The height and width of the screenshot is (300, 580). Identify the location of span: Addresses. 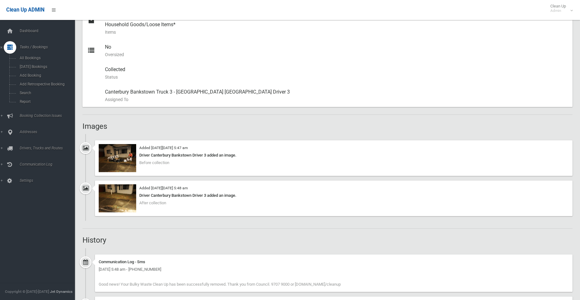
(49, 132).